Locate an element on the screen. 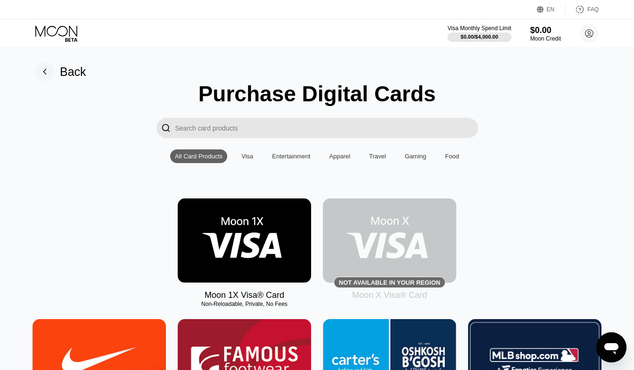  div: Apparel is located at coordinates (339, 156).